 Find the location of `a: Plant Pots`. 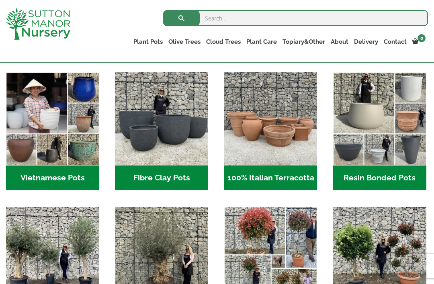

a: Plant Pots is located at coordinates (148, 42).